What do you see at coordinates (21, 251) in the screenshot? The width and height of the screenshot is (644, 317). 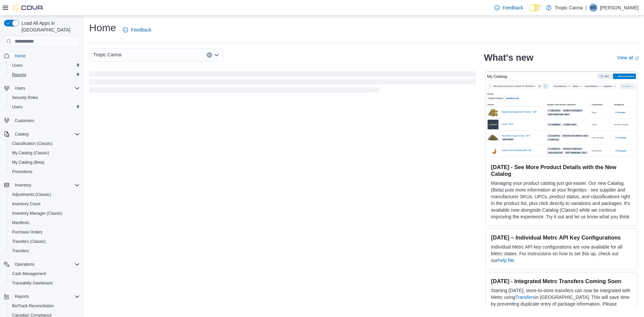 I see `a: Transfers` at bounding box center [21, 251].